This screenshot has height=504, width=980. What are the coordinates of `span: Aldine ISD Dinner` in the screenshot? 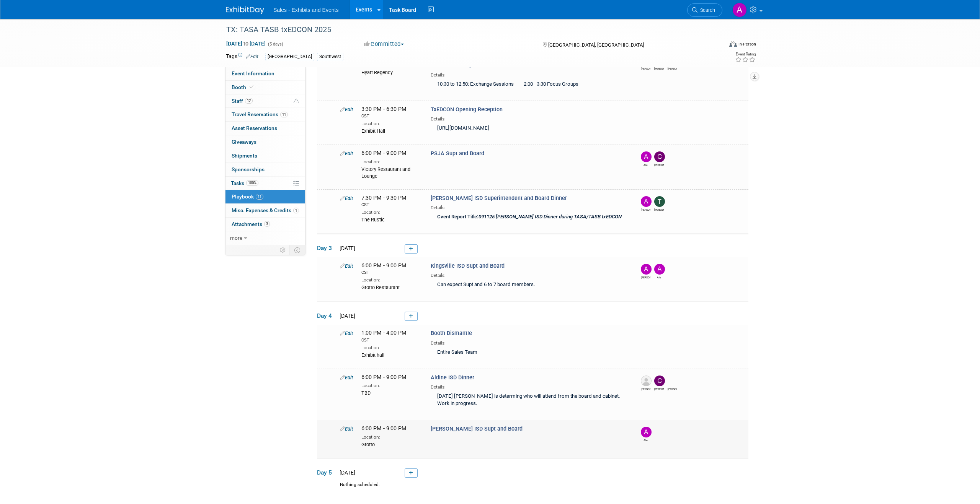 It's located at (452, 378).